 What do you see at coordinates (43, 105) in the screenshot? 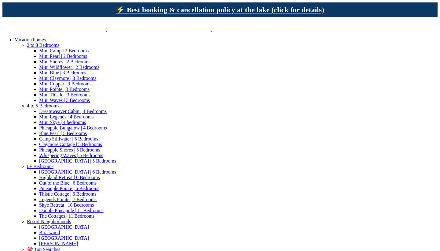
I see `a: 4 to 5 Bedrooms` at bounding box center [43, 105].